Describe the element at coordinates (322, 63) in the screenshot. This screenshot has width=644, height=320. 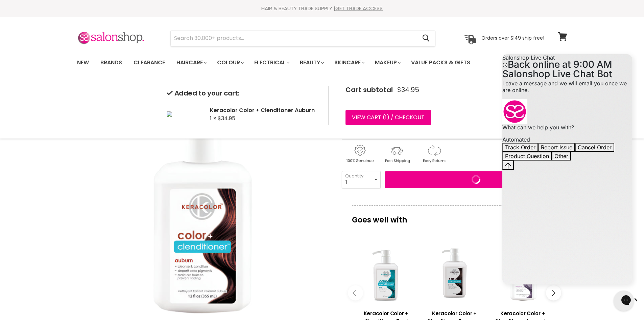
I see `nav: Main` at that location.